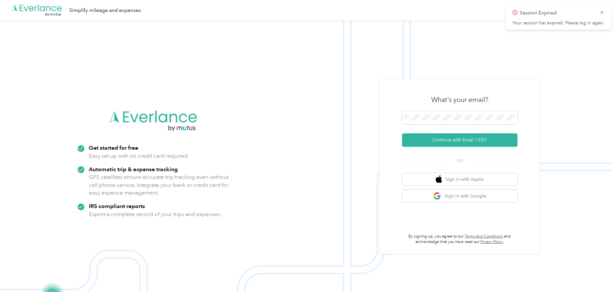  Describe the element at coordinates (133, 169) in the screenshot. I see `strong: Automatic trip & expense tracking` at that location.